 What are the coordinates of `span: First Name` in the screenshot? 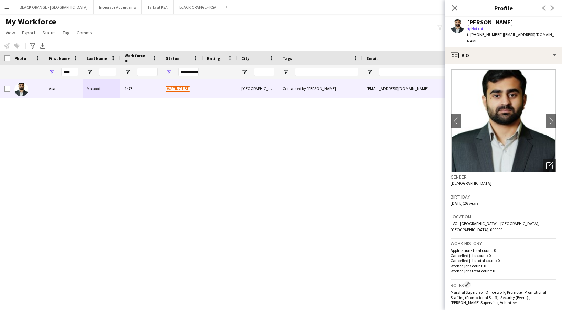 It's located at (59, 58).